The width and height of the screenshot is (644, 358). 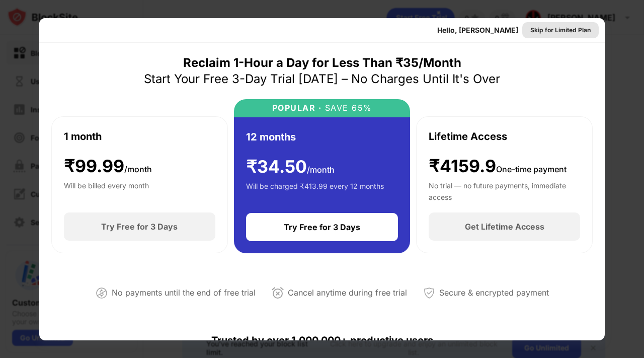 What do you see at coordinates (347, 293) in the screenshot?
I see `div: Cancel anytime during free trial` at bounding box center [347, 293].